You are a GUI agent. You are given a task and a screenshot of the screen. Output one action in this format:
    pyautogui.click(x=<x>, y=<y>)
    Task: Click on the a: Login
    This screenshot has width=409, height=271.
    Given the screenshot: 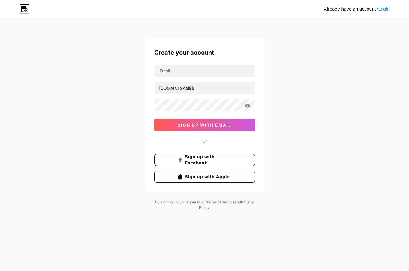 What is the action you would take?
    pyautogui.click(x=385, y=9)
    